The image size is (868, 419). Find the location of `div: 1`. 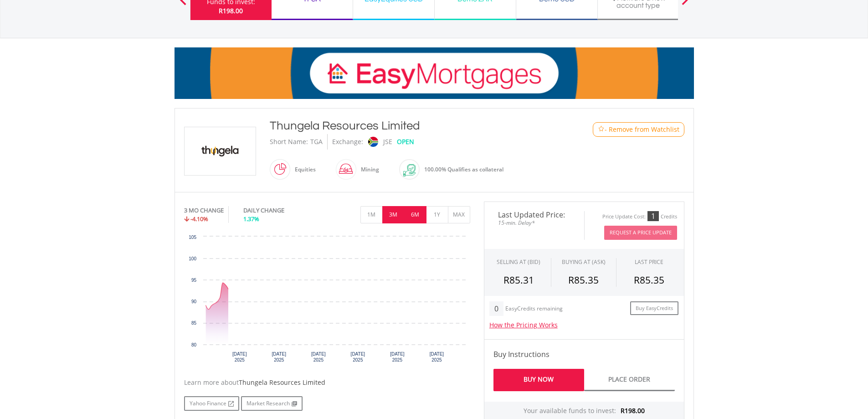

div: 1 is located at coordinates (653, 216).